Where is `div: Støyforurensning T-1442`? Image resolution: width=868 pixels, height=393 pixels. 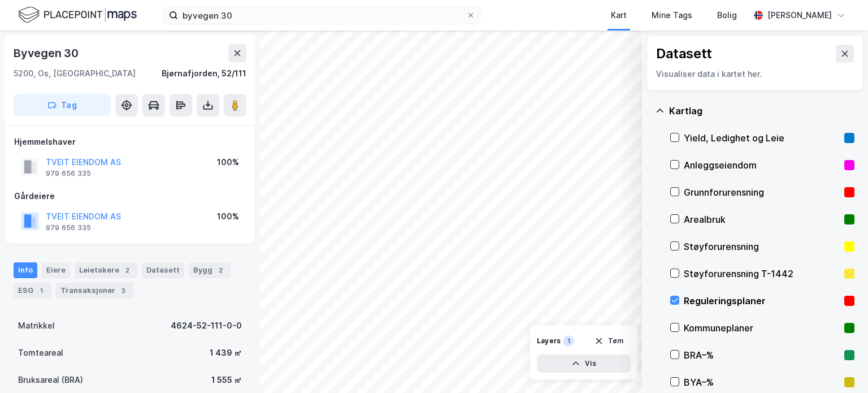
div: Støyforurensning T-1442 is located at coordinates (762, 273).